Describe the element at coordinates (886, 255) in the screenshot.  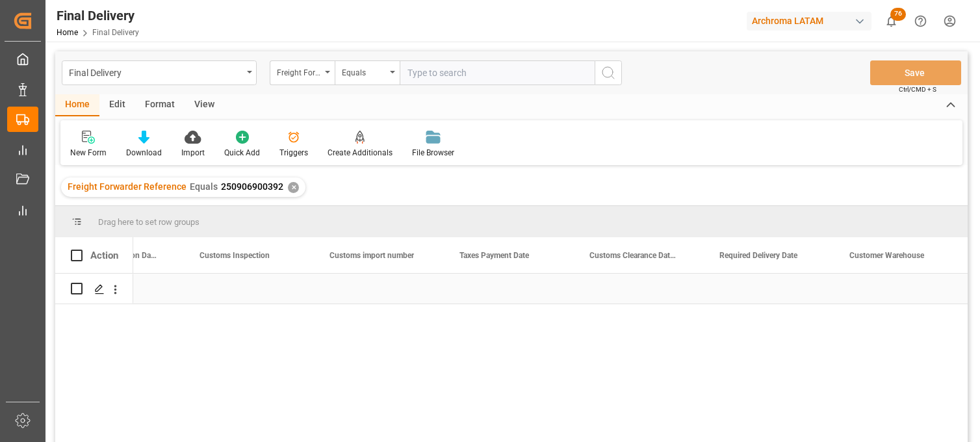
I see `span: Customer Warehouse` at that location.